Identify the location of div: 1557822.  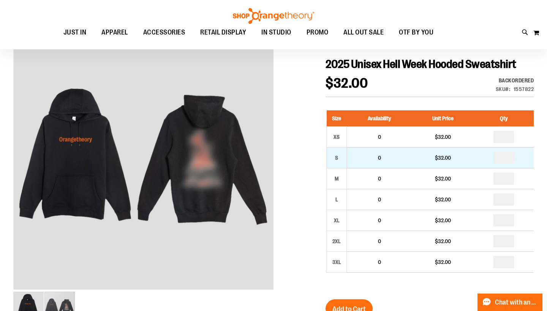
(524, 89).